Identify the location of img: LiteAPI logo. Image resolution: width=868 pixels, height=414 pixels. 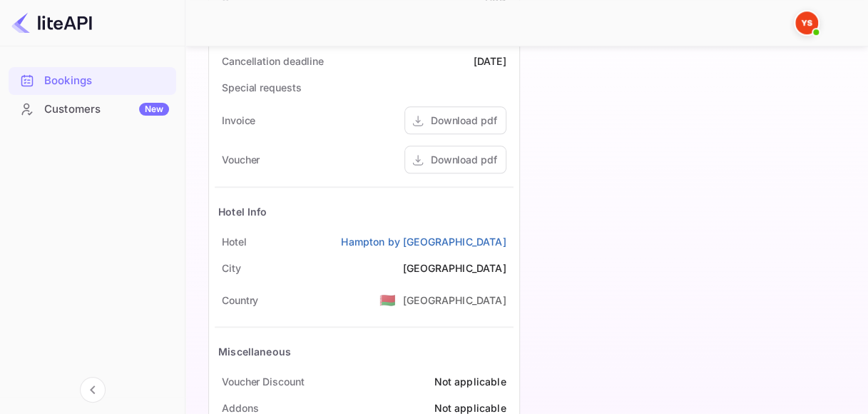
(51, 23).